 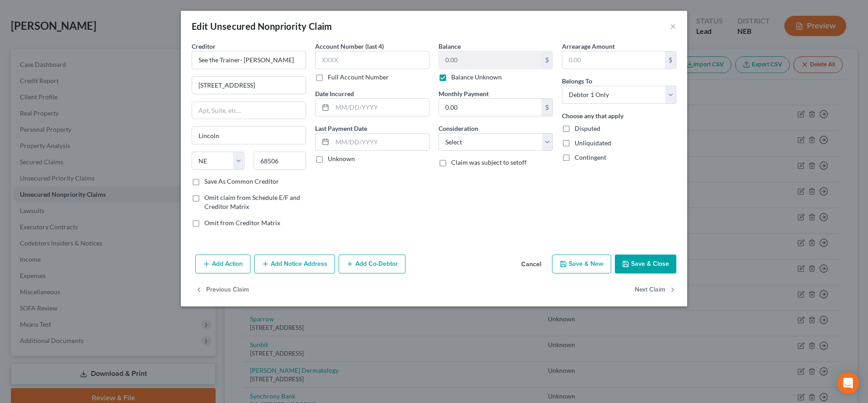 What do you see at coordinates (577, 81) in the screenshot?
I see `span: Belongs To` at bounding box center [577, 81].